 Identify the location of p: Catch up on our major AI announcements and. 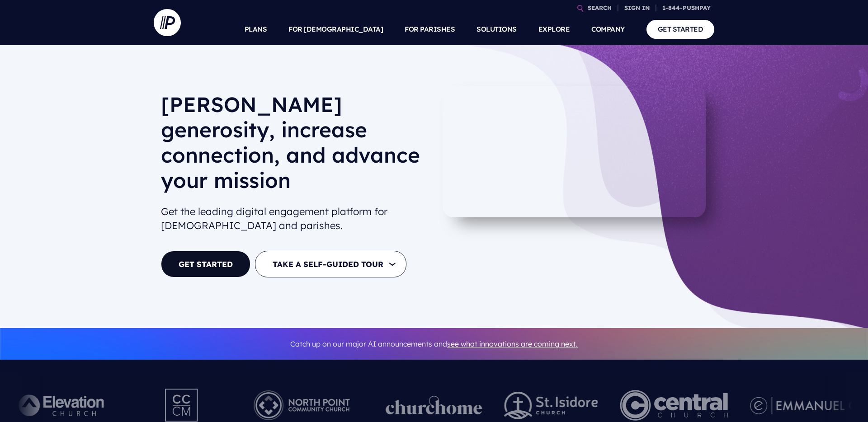
(434, 344).